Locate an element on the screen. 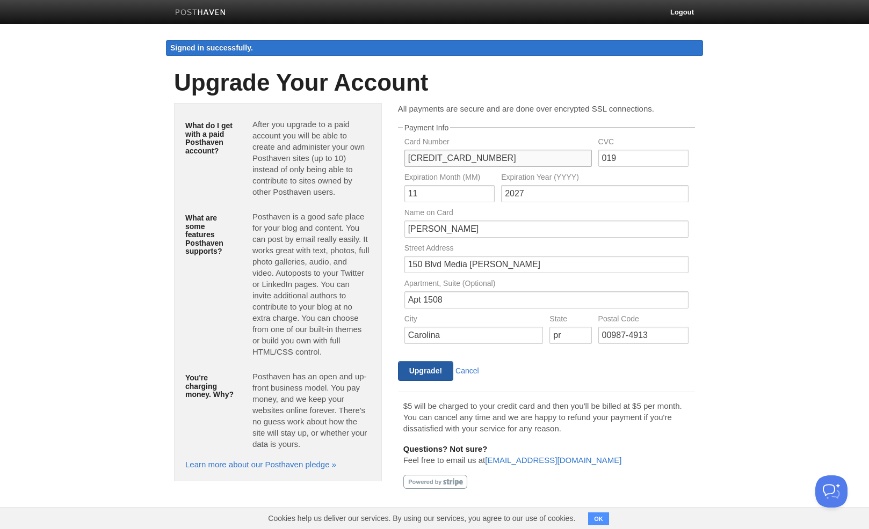 Image resolution: width=869 pixels, height=529 pixels. label: Expiration Year (YYYY) is located at coordinates (594, 178).